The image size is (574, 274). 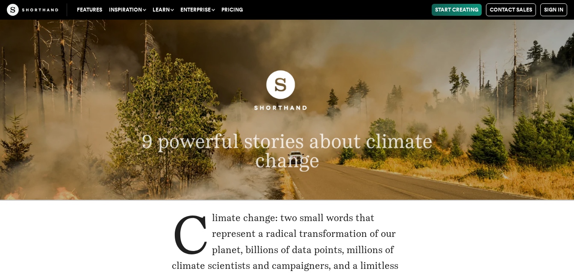 I want to click on a: Contact Sales, so click(x=510, y=10).